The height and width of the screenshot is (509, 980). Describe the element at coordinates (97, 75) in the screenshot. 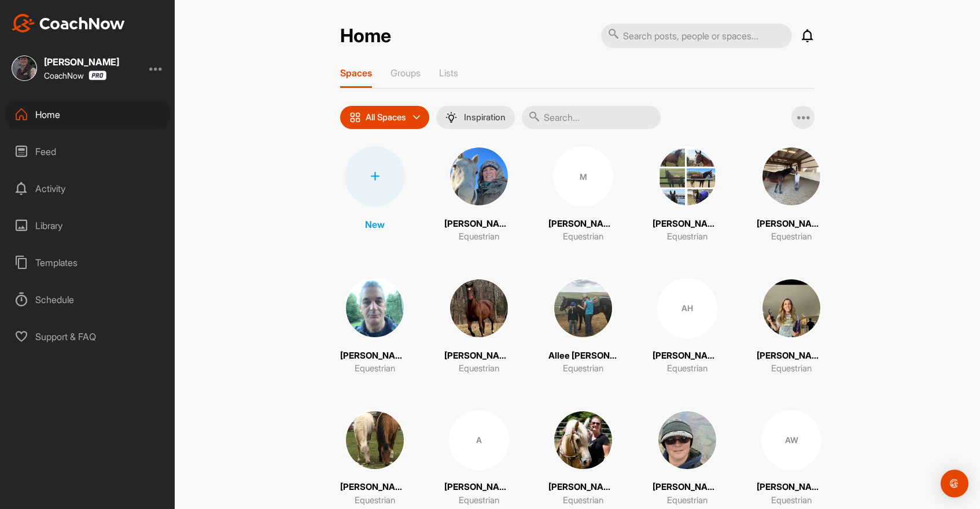

I see `img: CoachNow Pro` at that location.